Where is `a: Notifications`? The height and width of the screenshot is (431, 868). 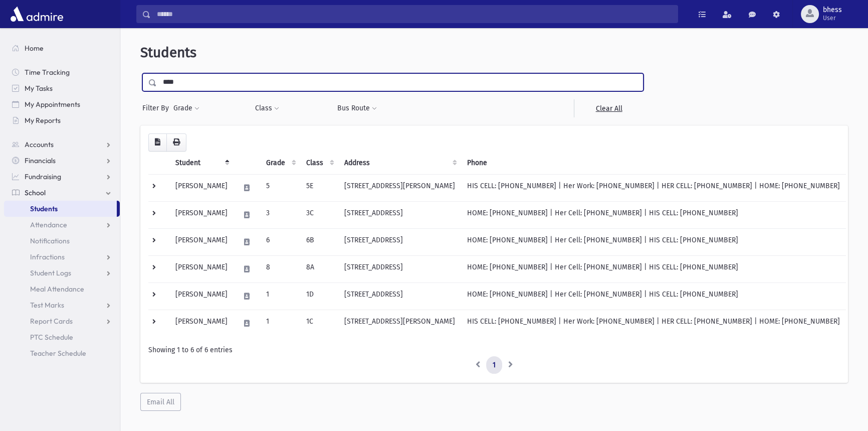 a: Notifications is located at coordinates (62, 241).